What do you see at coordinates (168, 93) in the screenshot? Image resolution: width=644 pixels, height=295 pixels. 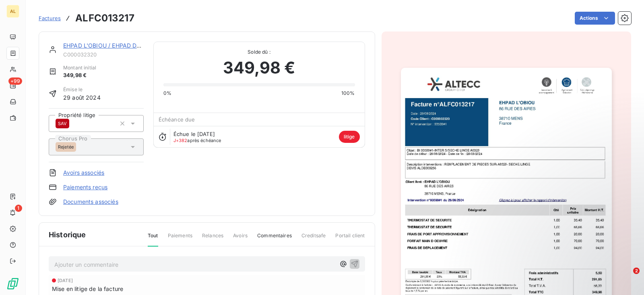 I see `span: 0%` at bounding box center [168, 93].